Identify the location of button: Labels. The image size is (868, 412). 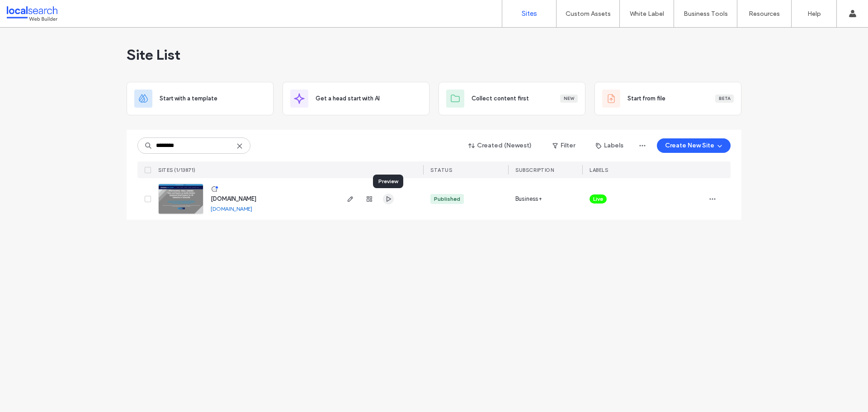
(610, 146).